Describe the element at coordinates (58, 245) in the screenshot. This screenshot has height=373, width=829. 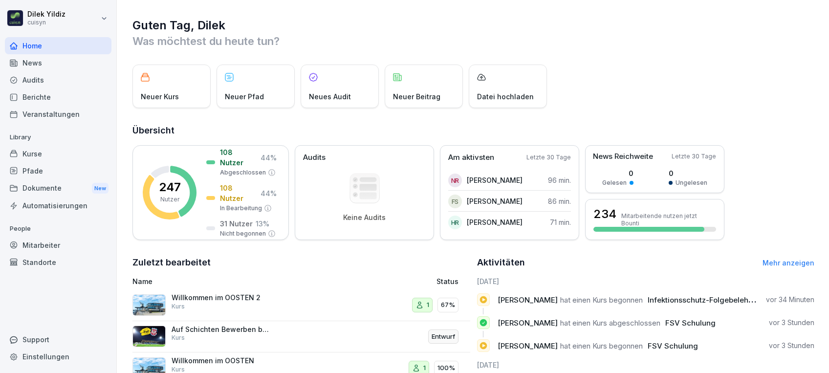
I see `div: Mitarbeiter` at that location.